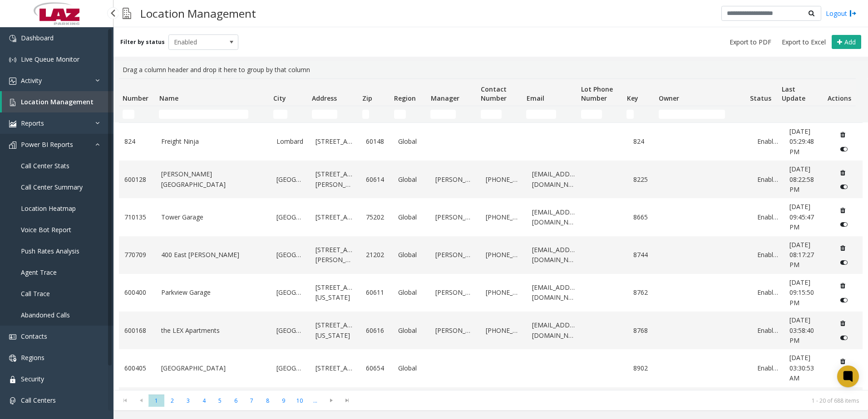 The height and width of the screenshot is (419, 868). What do you see at coordinates (347, 401) in the screenshot?
I see `span: Go to the last page` at bounding box center [347, 401].